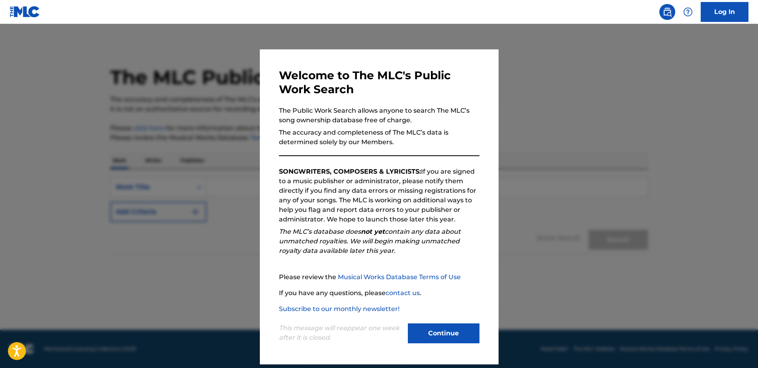 The width and height of the screenshot is (758, 368). Describe the element at coordinates (379, 115) in the screenshot. I see `p: The Public Work Search allows anyone to search The MLC’s song ownership database free of charge.` at that location.